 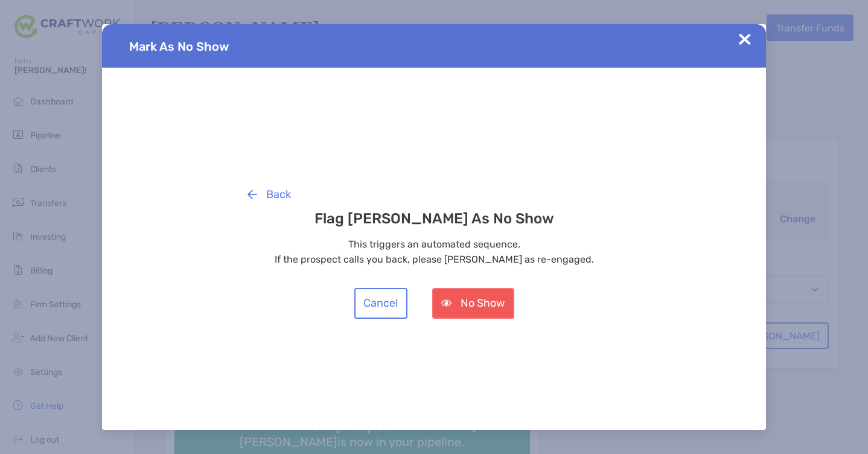 I want to click on p: This triggers an automated sequence., so click(x=434, y=244).